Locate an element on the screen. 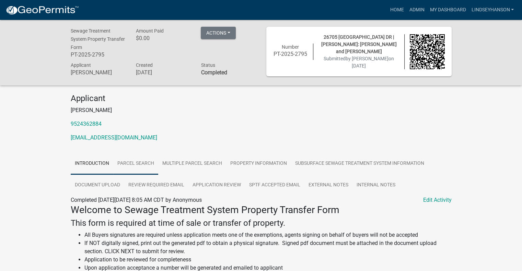 The image size is (522, 271). a: My Dashboard is located at coordinates (447, 10).